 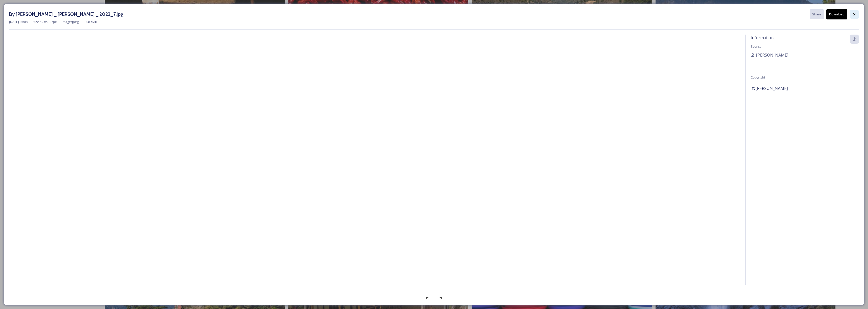 What do you see at coordinates (90, 22) in the screenshot?
I see `span: 33.89 MB` at bounding box center [90, 22].